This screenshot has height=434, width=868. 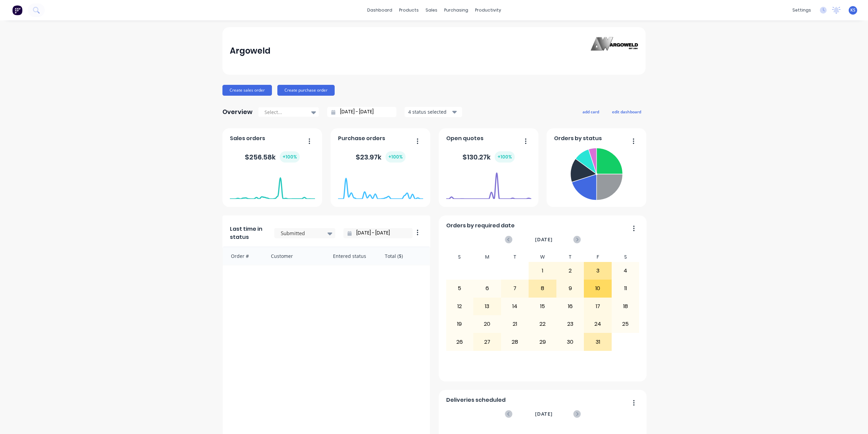 What do you see at coordinates (352, 256) in the screenshot?
I see `div: Entered status` at bounding box center [352, 256].